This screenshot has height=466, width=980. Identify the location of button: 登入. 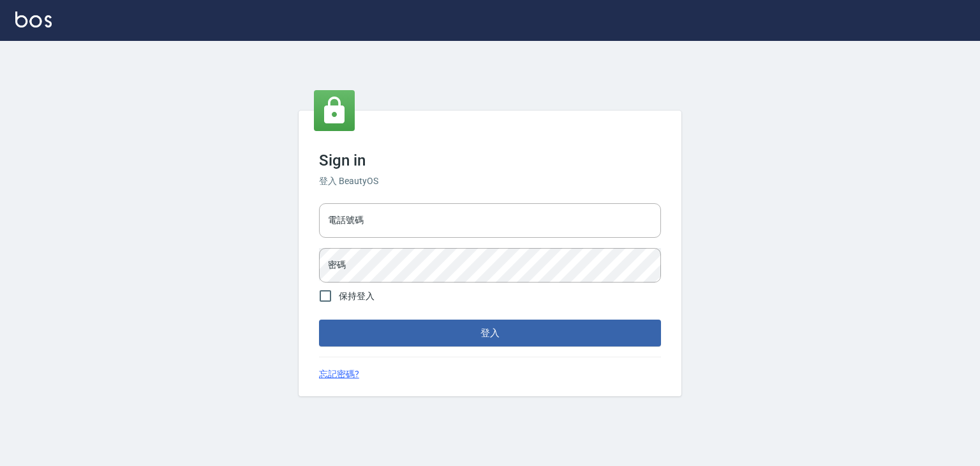
(490, 333).